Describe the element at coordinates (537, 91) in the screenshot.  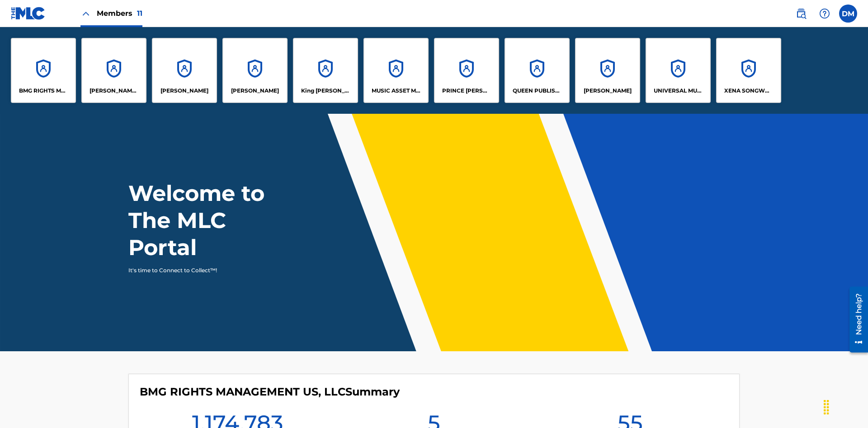
I see `p: QUEEN PUBLISHA` at that location.